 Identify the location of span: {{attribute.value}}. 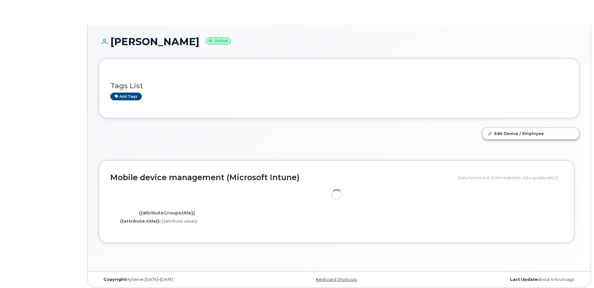
(180, 221).